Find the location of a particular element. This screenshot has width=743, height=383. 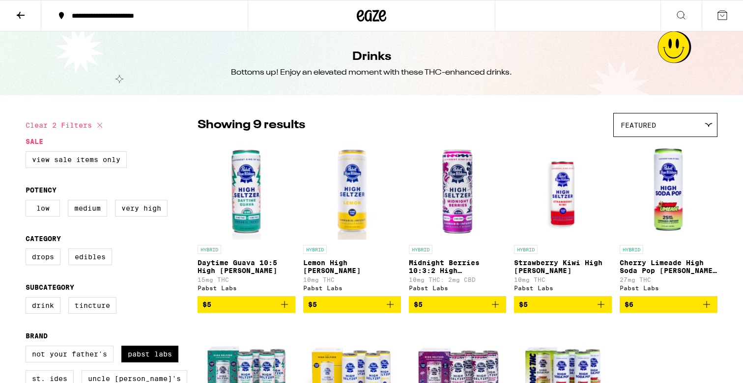

legend: Sale is located at coordinates (34, 141).